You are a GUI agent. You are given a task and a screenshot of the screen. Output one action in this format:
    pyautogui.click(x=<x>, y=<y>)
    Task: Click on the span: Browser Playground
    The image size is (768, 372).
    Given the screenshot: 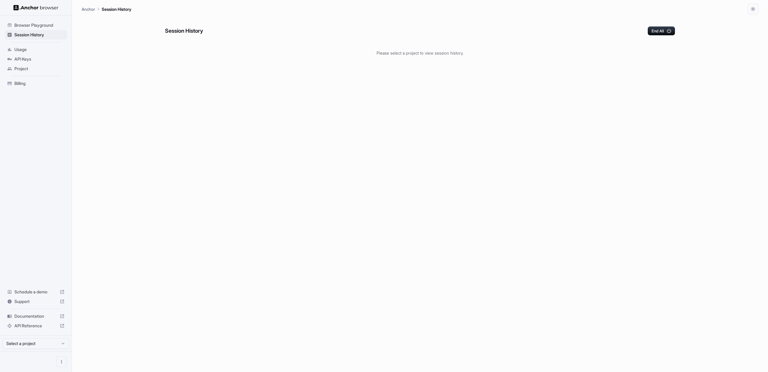 What is the action you would take?
    pyautogui.click(x=39, y=25)
    